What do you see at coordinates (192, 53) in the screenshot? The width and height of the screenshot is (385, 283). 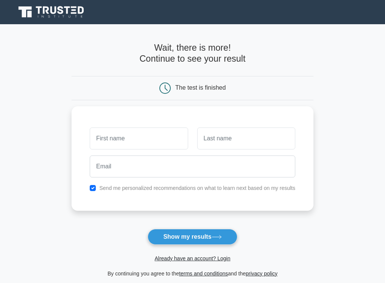 I see `h4: Wait, there is more! Continue to see your result` at bounding box center [192, 53].